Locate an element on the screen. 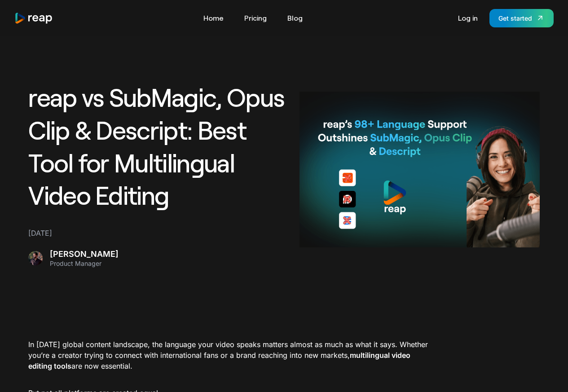  a: Home is located at coordinates (213, 18).